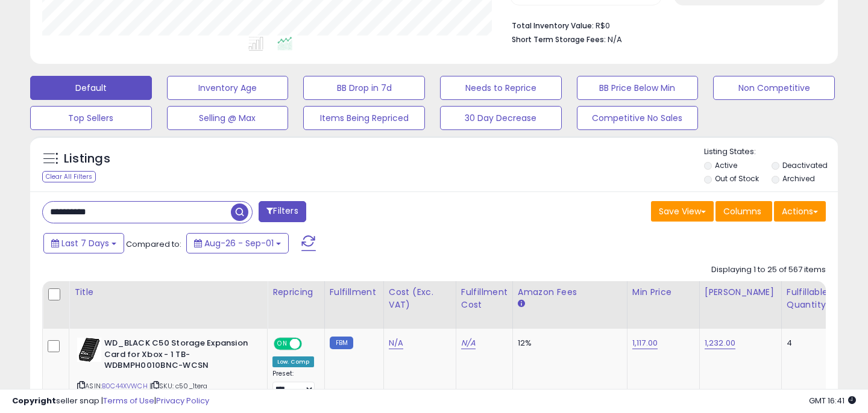 The height and width of the screenshot is (413, 868). Describe the element at coordinates (744, 211) in the screenshot. I see `button: Columns` at that location.